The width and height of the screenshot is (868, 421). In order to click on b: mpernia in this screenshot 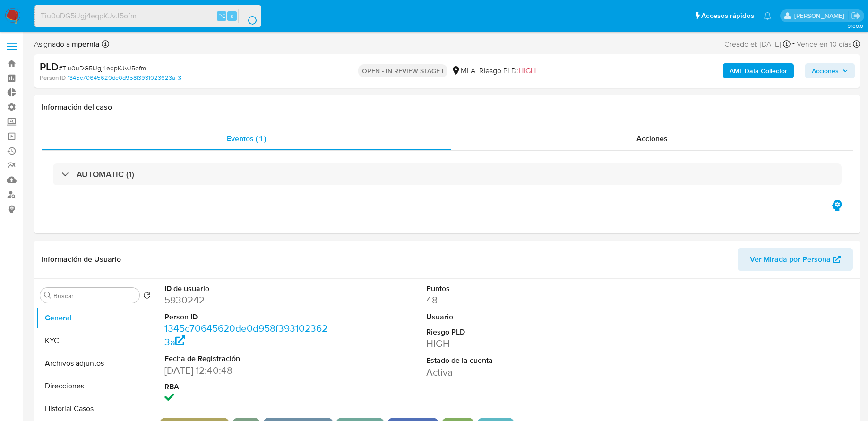, I will do `click(85, 44)`.